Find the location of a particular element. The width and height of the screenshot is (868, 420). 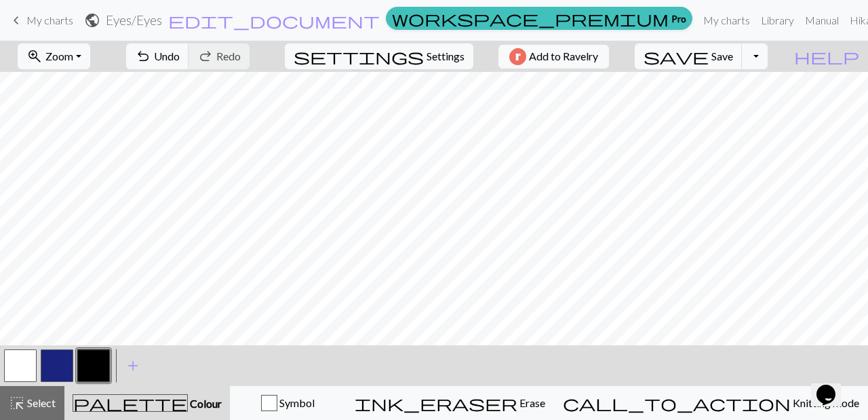

span: Zoom is located at coordinates (59, 56).